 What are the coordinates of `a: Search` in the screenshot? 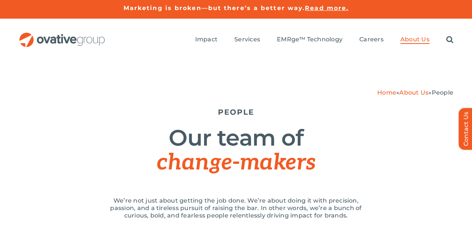 It's located at (449, 40).